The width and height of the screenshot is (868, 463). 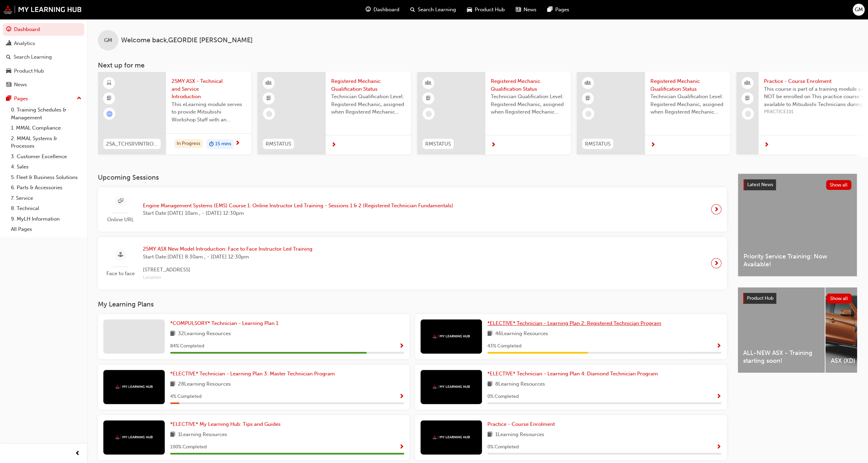 What do you see at coordinates (798, 185) in the screenshot?
I see `a: Latest NewsShow all` at bounding box center [798, 185].